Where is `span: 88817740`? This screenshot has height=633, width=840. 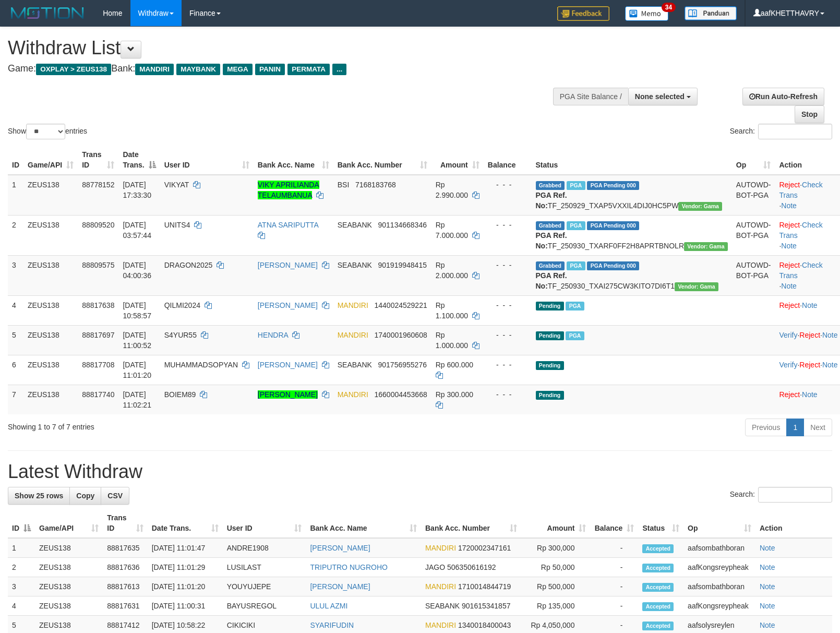
span: 88817740 is located at coordinates (98, 394).